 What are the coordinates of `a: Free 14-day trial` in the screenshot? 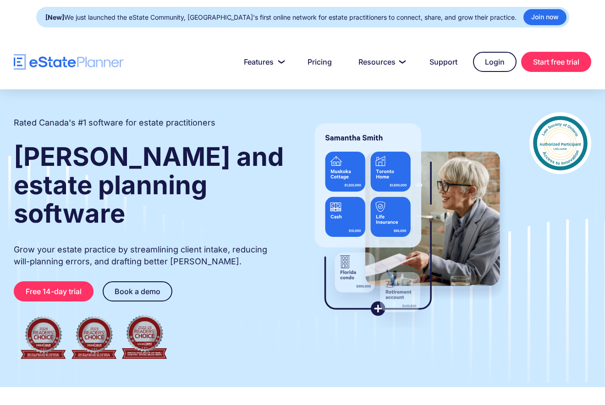 It's located at (54, 291).